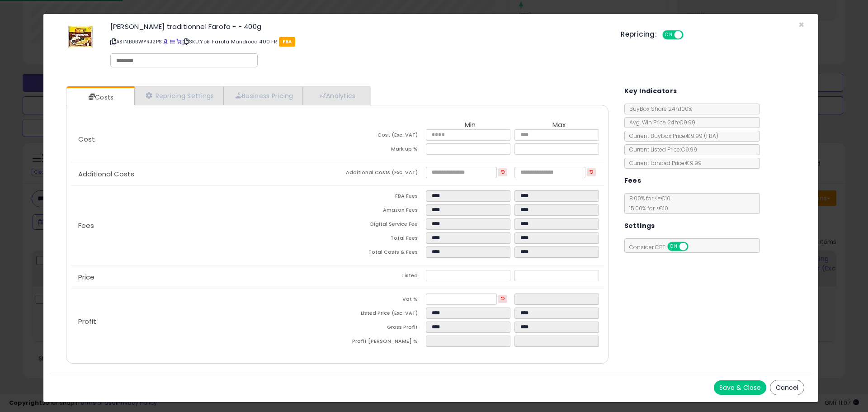 Image resolution: width=868 pixels, height=412 pixels. Describe the element at coordinates (381, 314) in the screenshot. I see `td: Listed Price (Exc. VAT)` at that location.